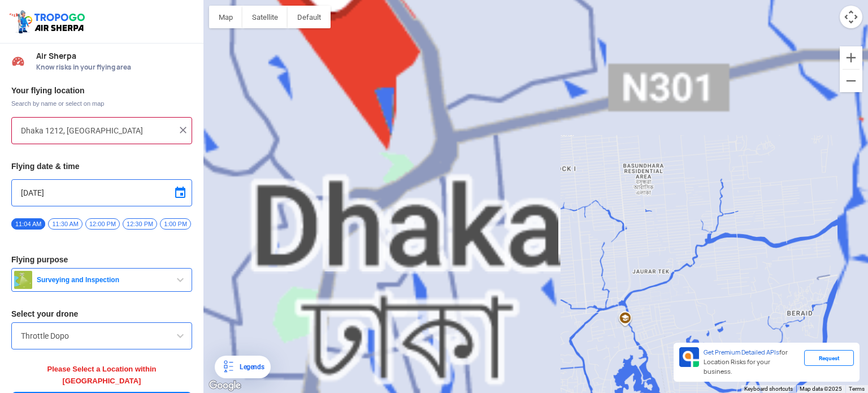 This screenshot has height=393, width=868. What do you see at coordinates (28, 224) in the screenshot?
I see `span: 11:04 AM` at bounding box center [28, 224].